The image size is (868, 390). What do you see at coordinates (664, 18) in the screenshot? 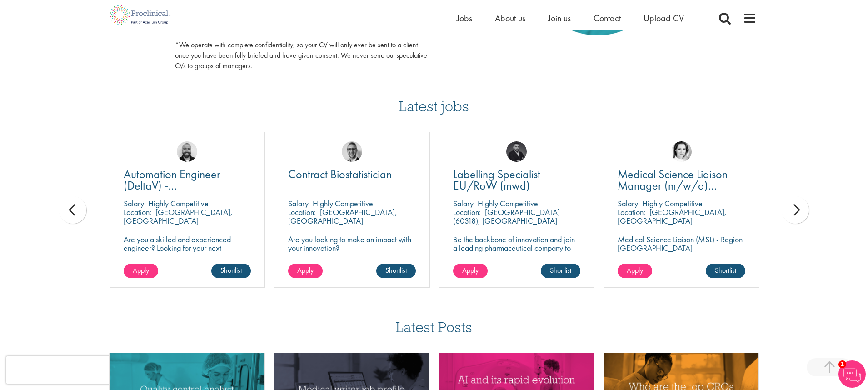
I see `a: Upload CV` at bounding box center [664, 18].